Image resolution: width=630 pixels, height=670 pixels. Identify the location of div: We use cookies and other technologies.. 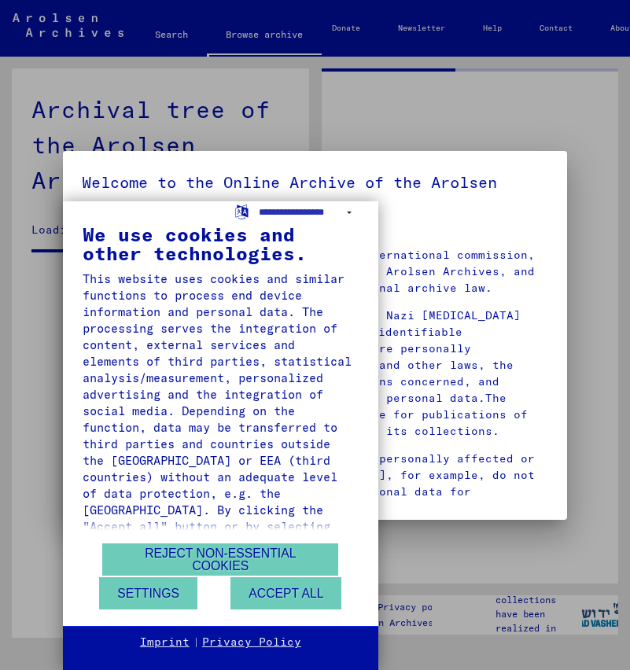
(220, 244).